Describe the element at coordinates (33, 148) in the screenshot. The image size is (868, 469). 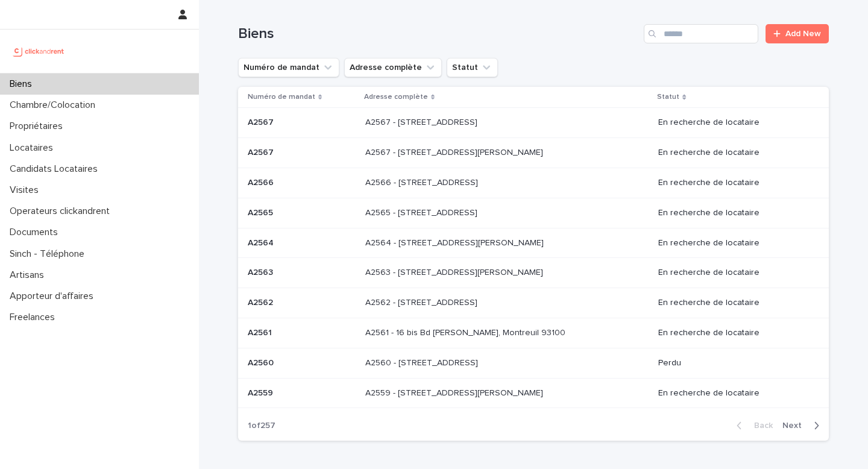
I see `p: Locataires` at that location.